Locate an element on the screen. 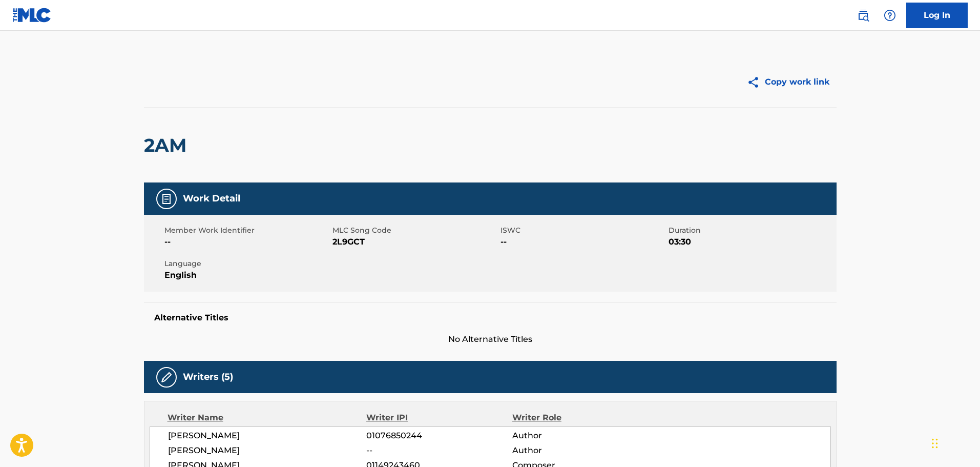 The image size is (980, 467). a: Public Search is located at coordinates (863, 15).